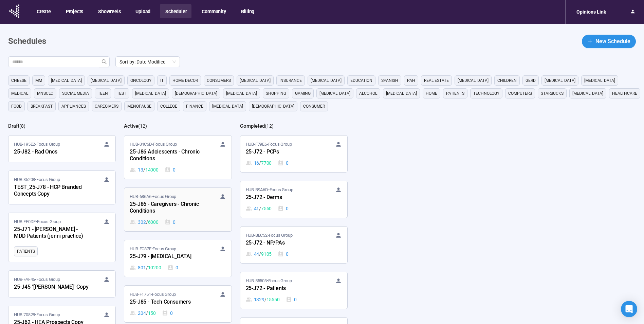 The height and width of the screenshot is (324, 644). Describe the element at coordinates (276, 93) in the screenshot. I see `span: shopping` at that location.